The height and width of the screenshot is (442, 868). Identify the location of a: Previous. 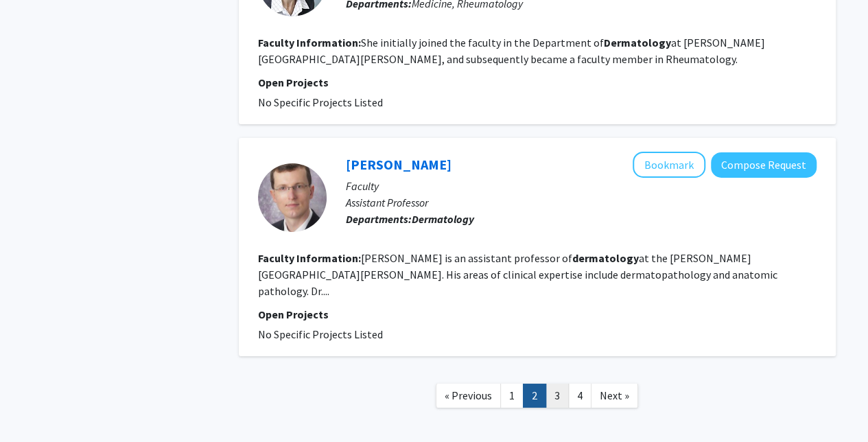
(468, 396).